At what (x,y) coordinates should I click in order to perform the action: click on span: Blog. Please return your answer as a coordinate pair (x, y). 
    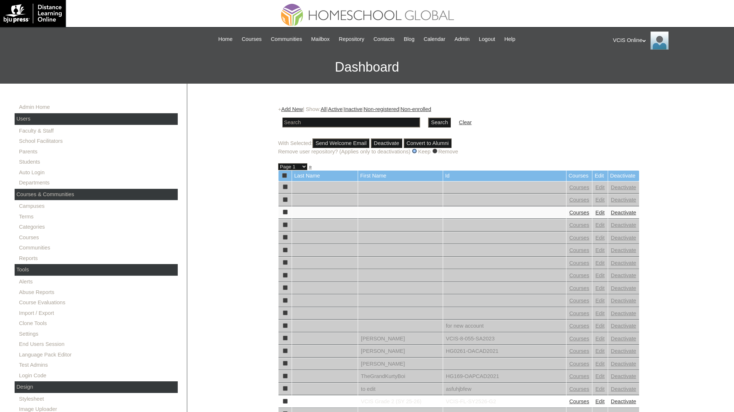
    Looking at the image, I should click on (409, 39).